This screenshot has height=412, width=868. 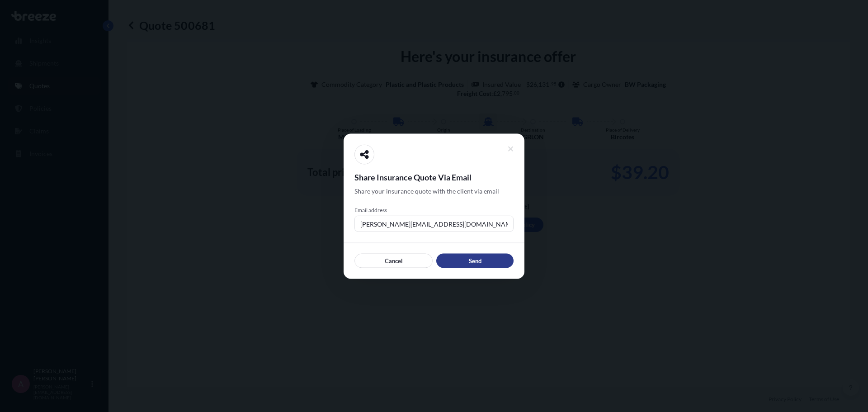 I want to click on p: Send, so click(x=475, y=261).